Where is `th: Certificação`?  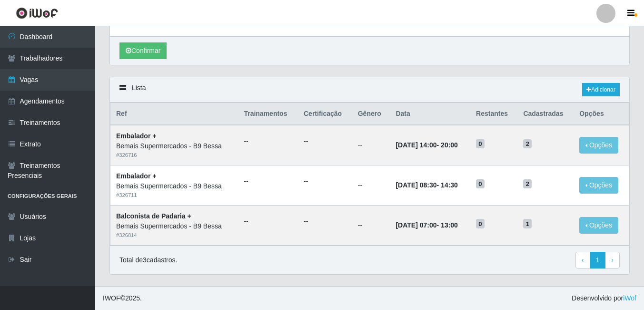 th: Certificação is located at coordinates (325, 114).